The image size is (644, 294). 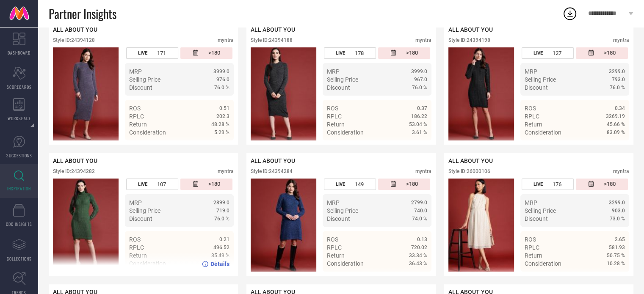 What do you see at coordinates (19, 189) in the screenshot?
I see `span: INSPIRATION` at bounding box center [19, 189].